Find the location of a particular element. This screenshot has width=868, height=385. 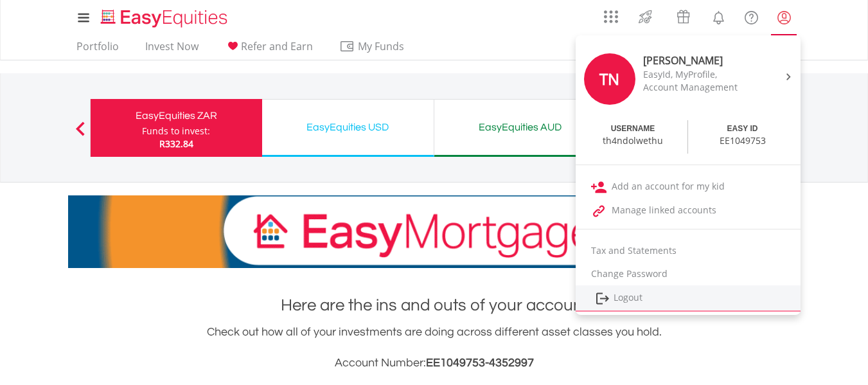

a: Add an account for my kid is located at coordinates (688, 187).